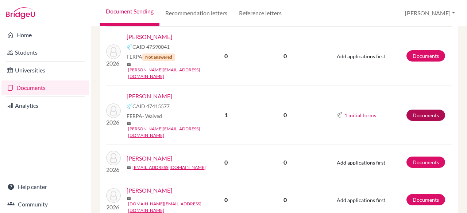 The width and height of the screenshot is (467, 213). What do you see at coordinates (45, 106) in the screenshot?
I see `a: Analytics` at bounding box center [45, 106].